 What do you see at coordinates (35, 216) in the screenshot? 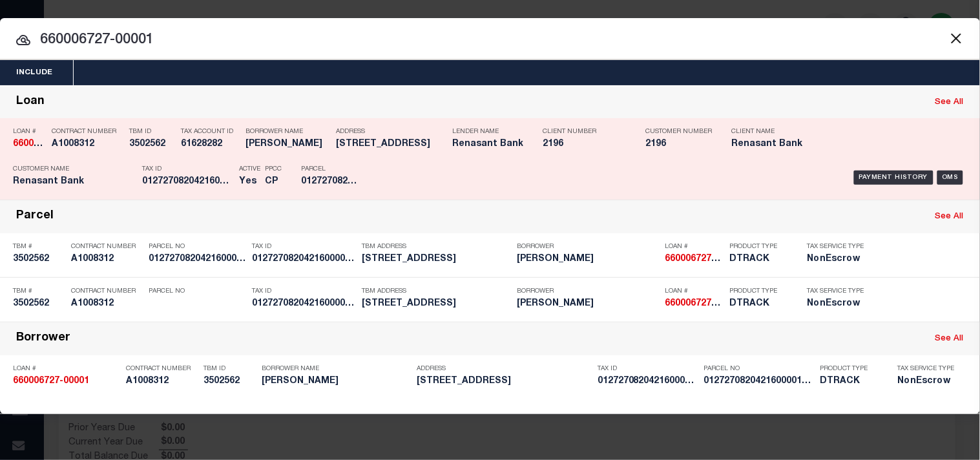
I see `div: Parcel` at bounding box center [35, 216].